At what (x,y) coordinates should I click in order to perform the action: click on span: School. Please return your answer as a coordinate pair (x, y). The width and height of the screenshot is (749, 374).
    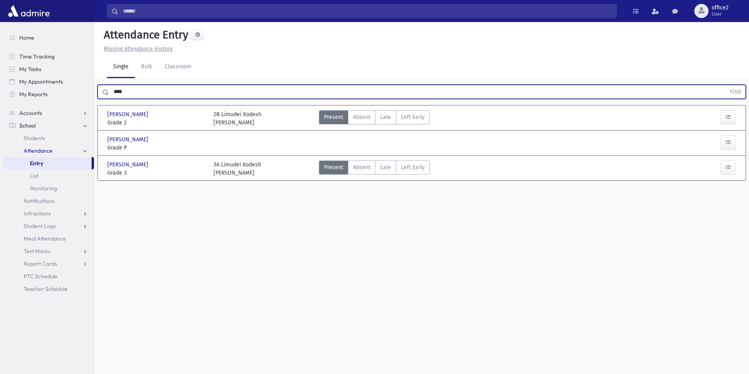
    Looking at the image, I should click on (28, 126).